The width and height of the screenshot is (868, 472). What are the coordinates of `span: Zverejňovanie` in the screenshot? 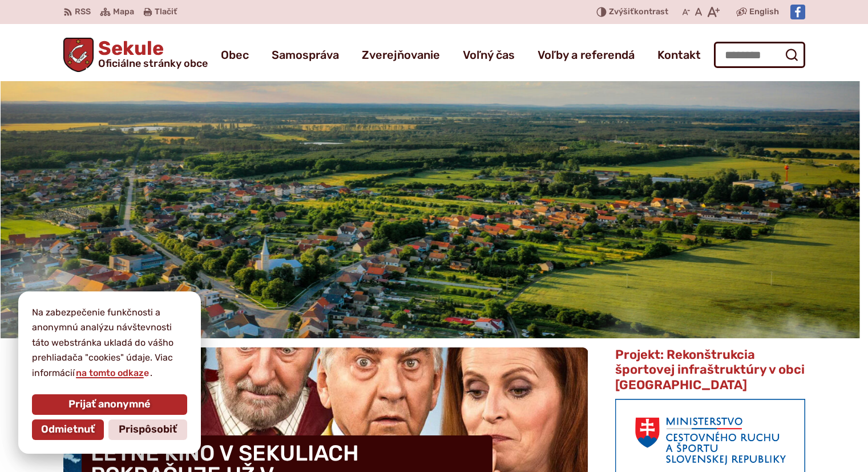 It's located at (400, 55).